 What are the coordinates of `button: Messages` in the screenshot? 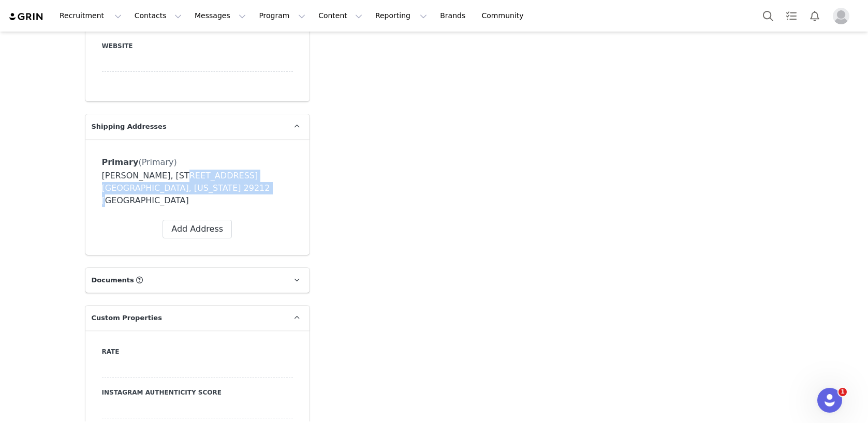 It's located at (220, 16).